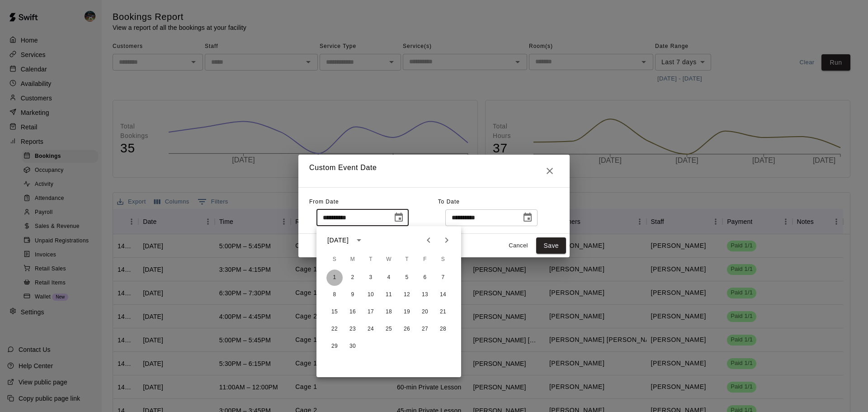  Describe the element at coordinates (443, 329) in the screenshot. I see `button: 28` at that location.